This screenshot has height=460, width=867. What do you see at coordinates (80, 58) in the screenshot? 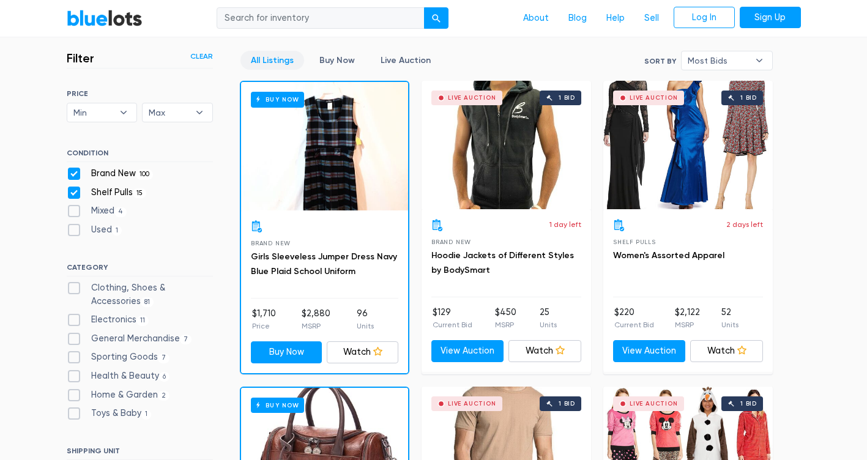
I see `h3: Filter` at bounding box center [80, 58].